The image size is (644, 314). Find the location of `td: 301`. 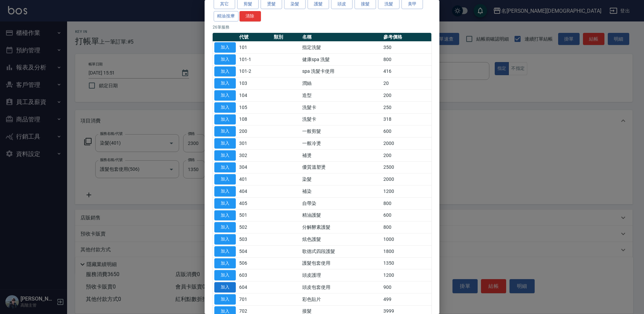

td: 301 is located at coordinates (255, 144).